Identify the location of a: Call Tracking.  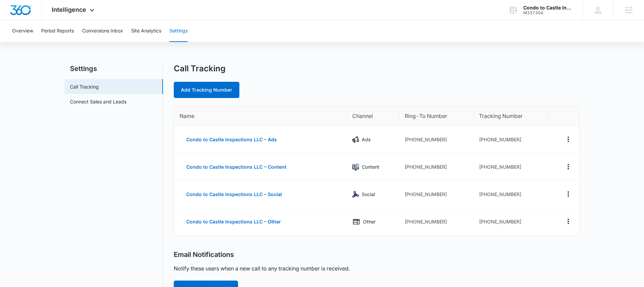
(84, 87).